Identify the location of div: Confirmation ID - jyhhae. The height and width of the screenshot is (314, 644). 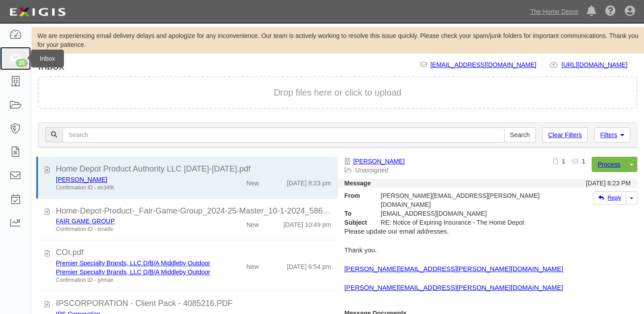
(133, 280).